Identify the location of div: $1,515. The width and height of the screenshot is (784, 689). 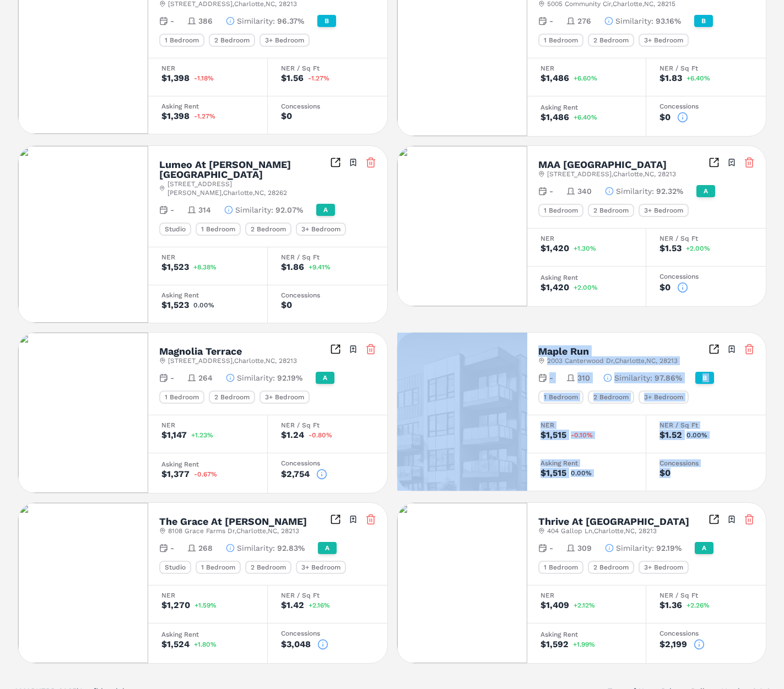
(553, 473).